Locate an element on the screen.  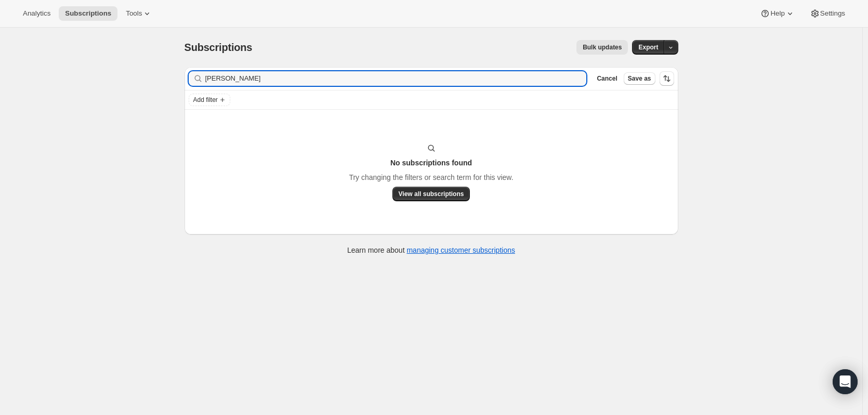
span: Export is located at coordinates (648, 47).